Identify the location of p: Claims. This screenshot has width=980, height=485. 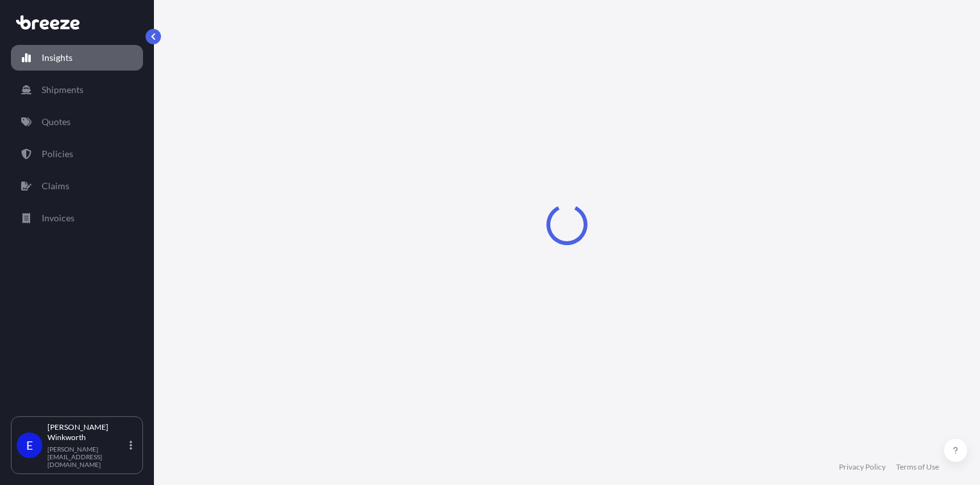
(55, 186).